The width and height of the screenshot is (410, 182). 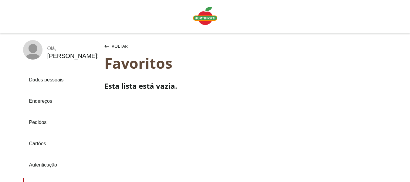 What do you see at coordinates (246, 63) in the screenshot?
I see `div: Favoritos` at bounding box center [246, 63].